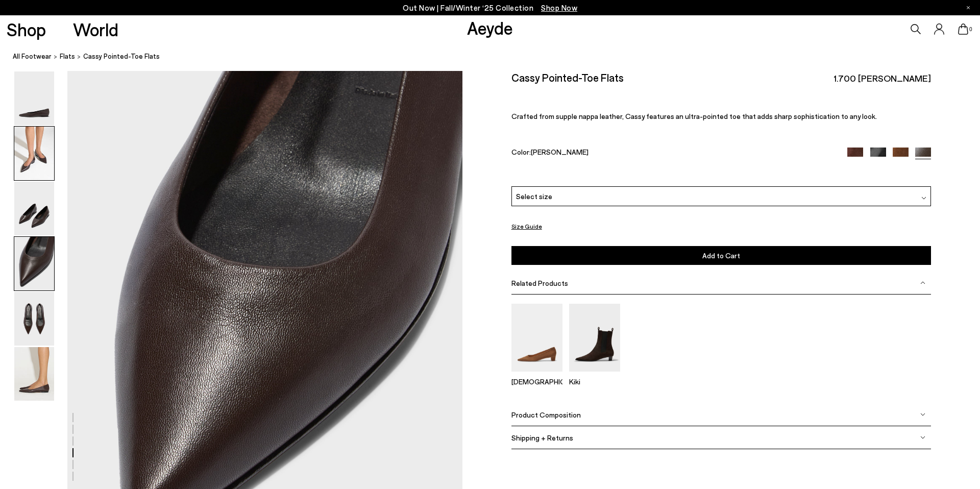 This screenshot has height=489, width=980. I want to click on p: Crafted from supple nappa leather, Cassy features an ultra-pointed toe that adds sharp sophistica..., so click(721, 116).